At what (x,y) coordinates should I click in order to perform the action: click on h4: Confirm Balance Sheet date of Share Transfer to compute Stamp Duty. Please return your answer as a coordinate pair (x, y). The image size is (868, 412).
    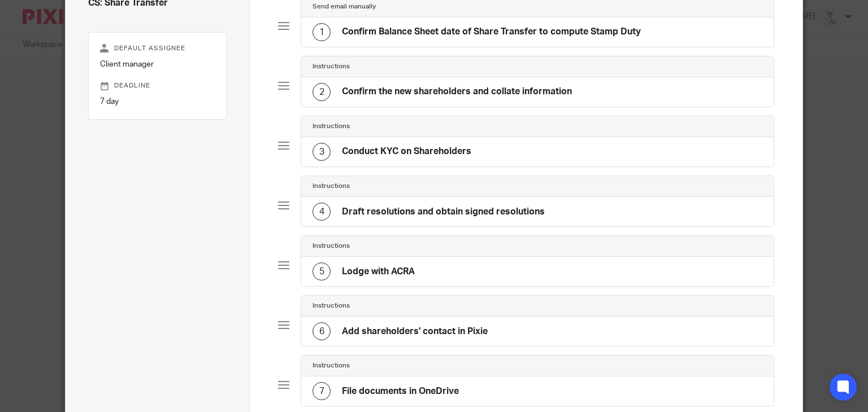
    Looking at the image, I should click on (491, 32).